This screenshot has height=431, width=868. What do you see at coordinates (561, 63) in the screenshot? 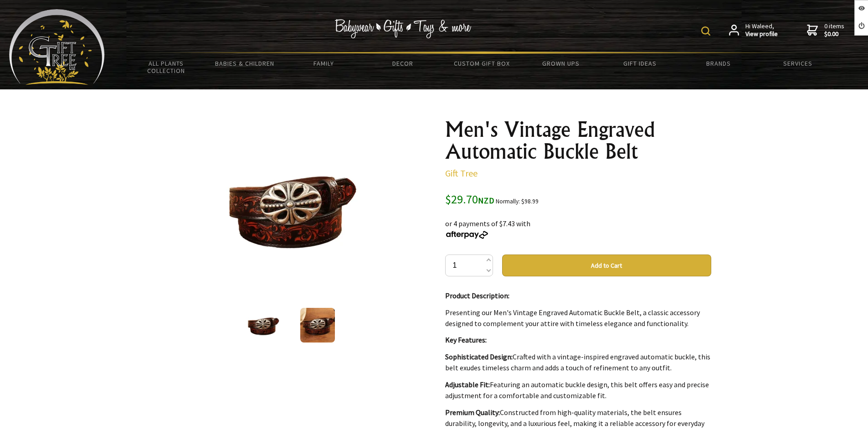
I see `a: Grown Ups` at bounding box center [561, 63].